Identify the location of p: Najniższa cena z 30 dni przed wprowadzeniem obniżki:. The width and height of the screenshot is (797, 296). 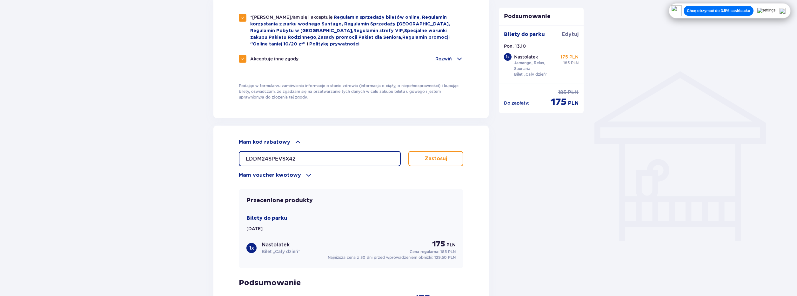
(391, 257).